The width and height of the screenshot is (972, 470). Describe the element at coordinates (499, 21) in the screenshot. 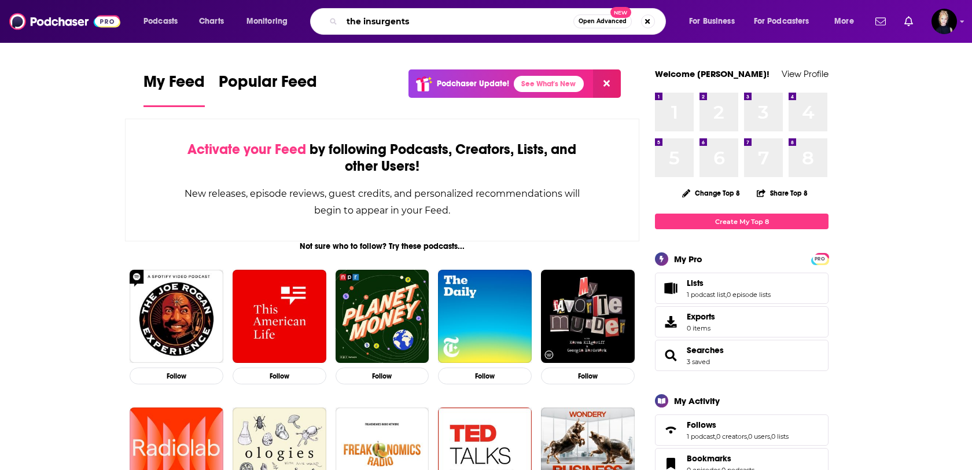

I see `div: Search podcasts, credits, & more...` at that location.